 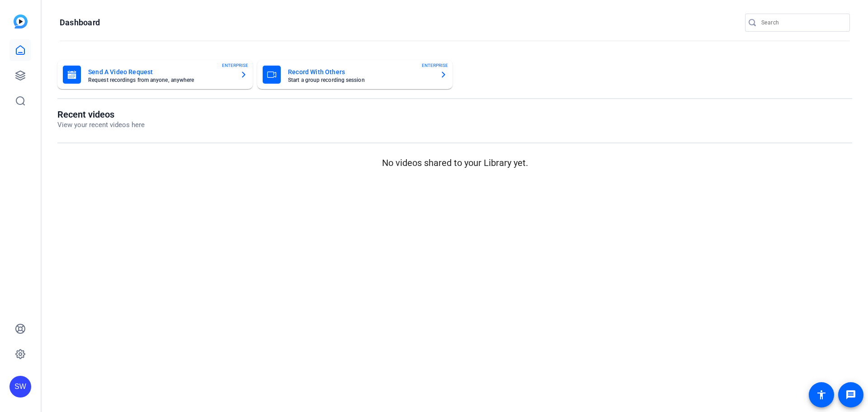 What do you see at coordinates (455, 163) in the screenshot?
I see `p: No videos shared to your Library yet.` at bounding box center [455, 163].